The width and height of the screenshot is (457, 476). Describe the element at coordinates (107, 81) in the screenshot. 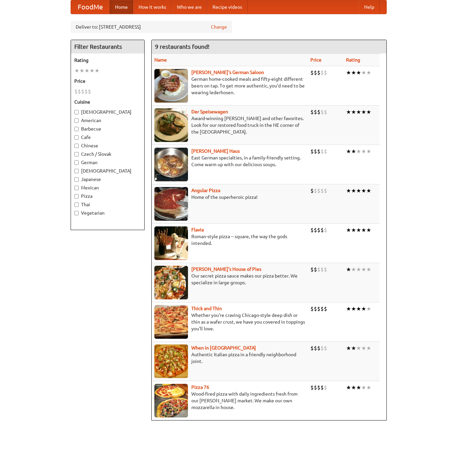

I see `h5: Price` at that location.